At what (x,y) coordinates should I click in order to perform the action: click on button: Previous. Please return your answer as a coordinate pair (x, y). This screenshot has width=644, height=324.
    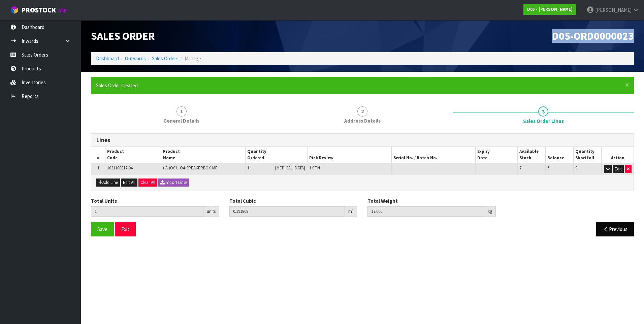
    Looking at the image, I should click on (615, 229).